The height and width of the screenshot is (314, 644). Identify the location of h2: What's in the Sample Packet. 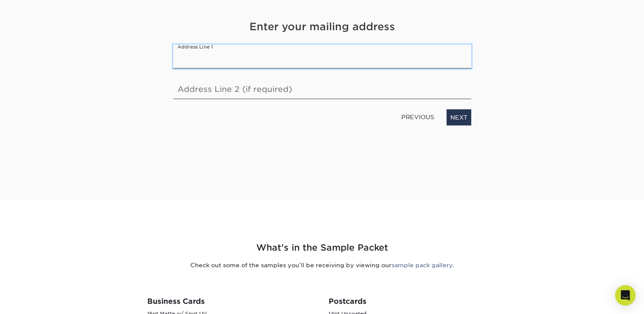
(322, 248).